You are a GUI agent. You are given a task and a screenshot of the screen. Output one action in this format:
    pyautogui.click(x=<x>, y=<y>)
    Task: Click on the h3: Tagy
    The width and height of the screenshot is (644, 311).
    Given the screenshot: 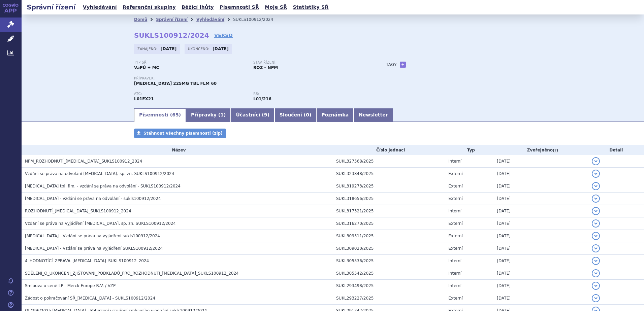 What is the action you would take?
    pyautogui.click(x=392, y=64)
    